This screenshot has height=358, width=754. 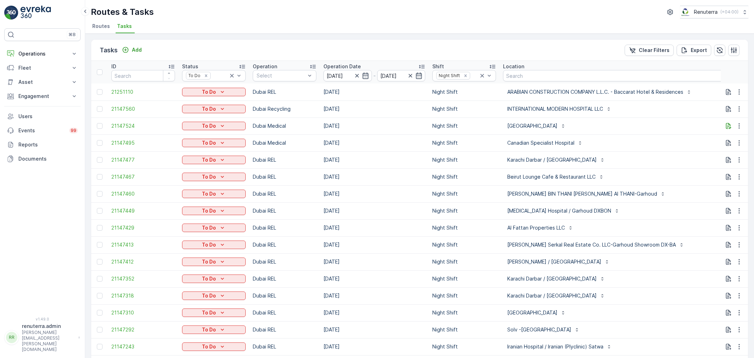 I want to click on span: 21147460, so click(x=143, y=194).